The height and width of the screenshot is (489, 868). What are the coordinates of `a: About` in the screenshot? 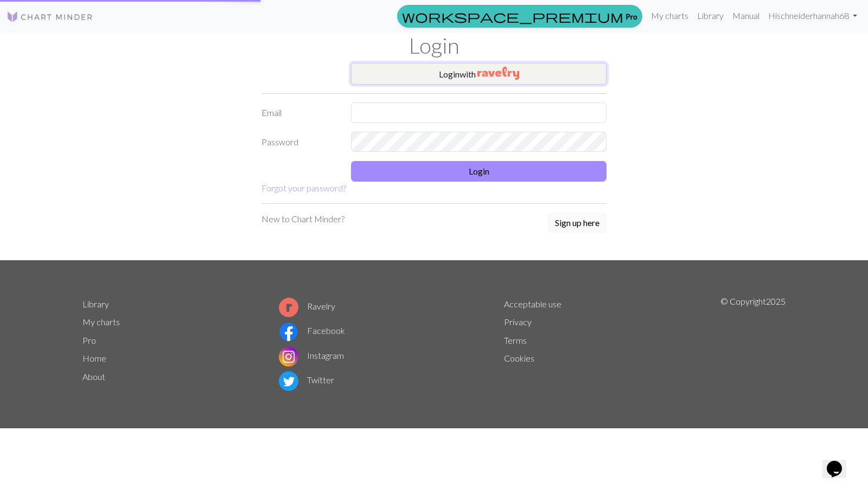 It's located at (94, 376).